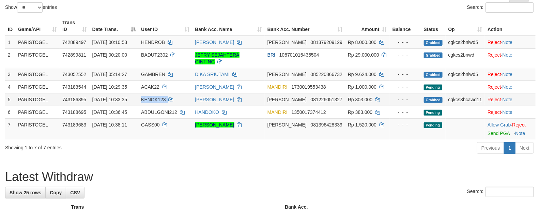  I want to click on span: 743183544, so click(74, 87).